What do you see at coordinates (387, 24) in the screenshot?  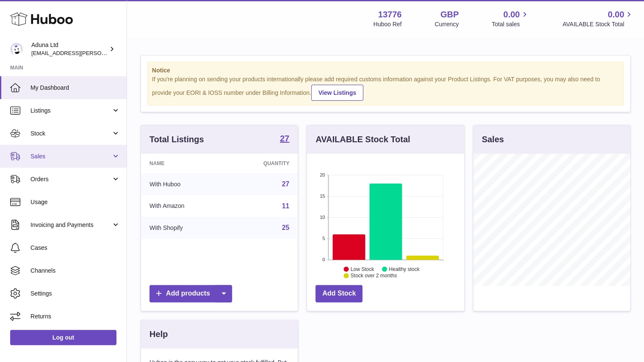 I see `div: Huboo Ref` at bounding box center [387, 24].